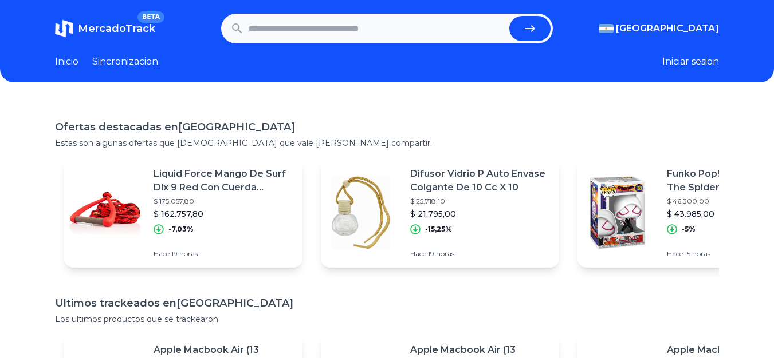 The image size is (774, 358). I want to click on a: Featured imageDifusor Vidrio P Auto Envase Colgante De 10 Cc X 10$ 25.718,10$ 21.795,00-15,25%Hac..., so click(440, 213).